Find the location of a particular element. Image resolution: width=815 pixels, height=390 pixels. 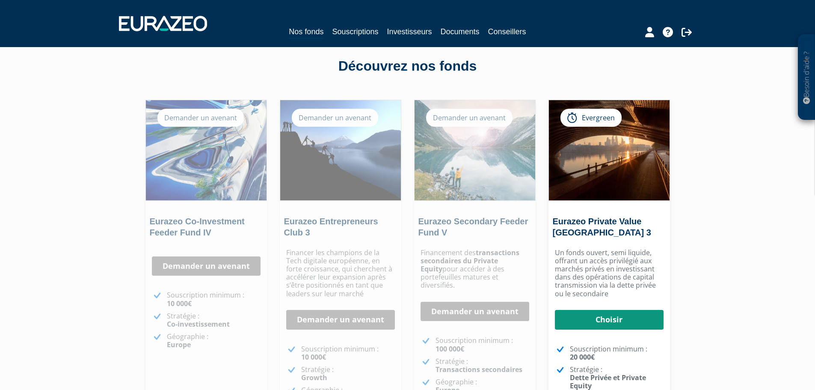

strong: 20 000€ is located at coordinates (582, 357).